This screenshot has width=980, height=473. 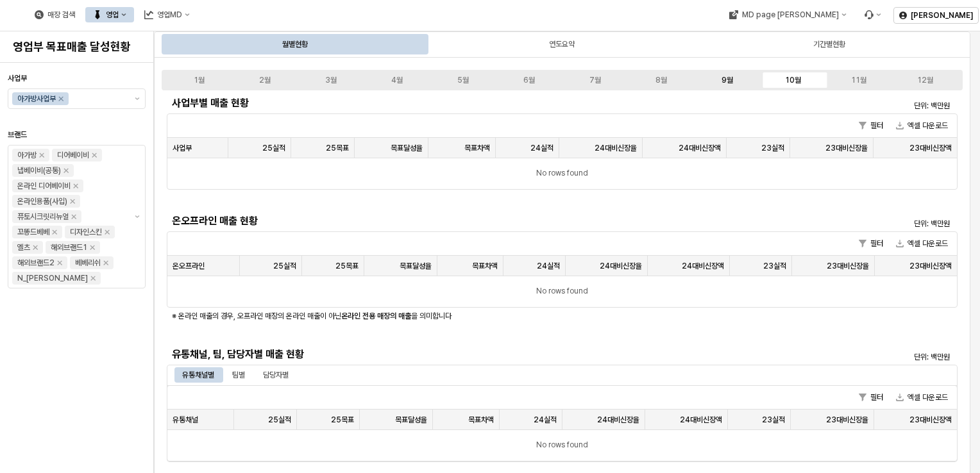 I want to click on div: Remove 베베리쉬, so click(x=105, y=263).